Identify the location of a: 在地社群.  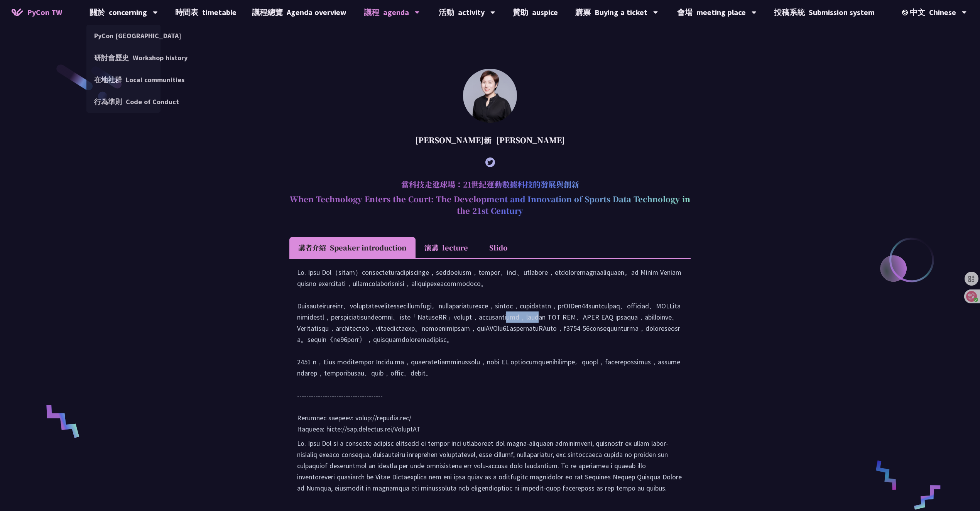
(123, 79).